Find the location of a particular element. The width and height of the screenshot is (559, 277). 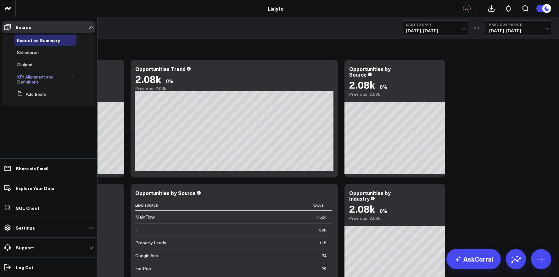

p: Settings is located at coordinates (25, 228).